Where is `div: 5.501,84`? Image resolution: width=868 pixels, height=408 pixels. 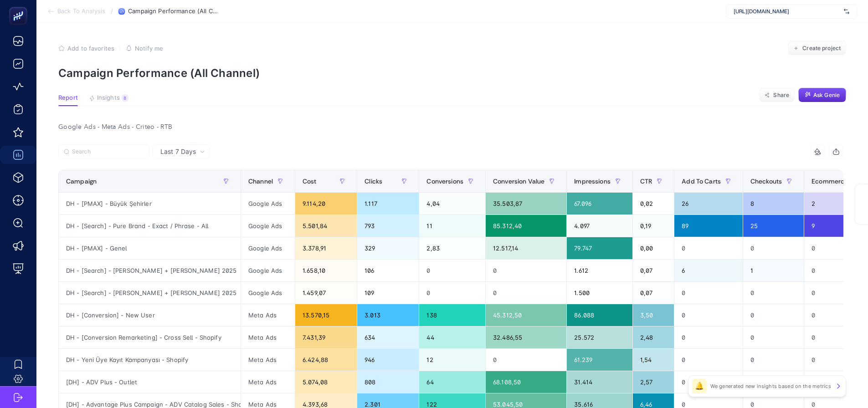
div: 5.501,84 is located at coordinates (326, 226).